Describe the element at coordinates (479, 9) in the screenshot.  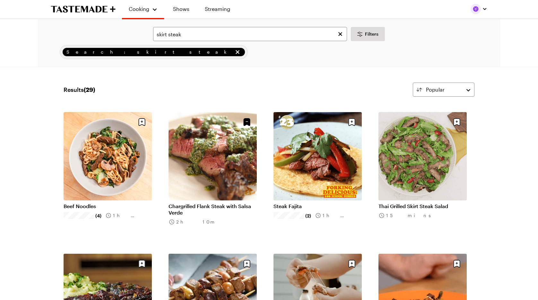
I see `button: Profile picture` at that location.